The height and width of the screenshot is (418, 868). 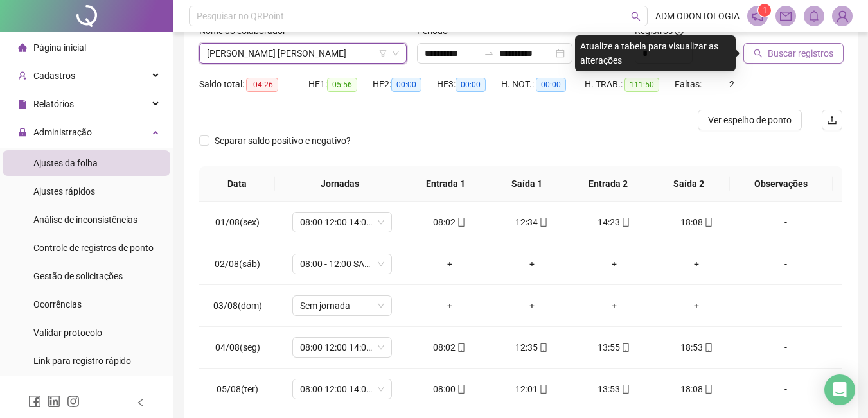 I want to click on th: Jornadas, so click(x=340, y=184).